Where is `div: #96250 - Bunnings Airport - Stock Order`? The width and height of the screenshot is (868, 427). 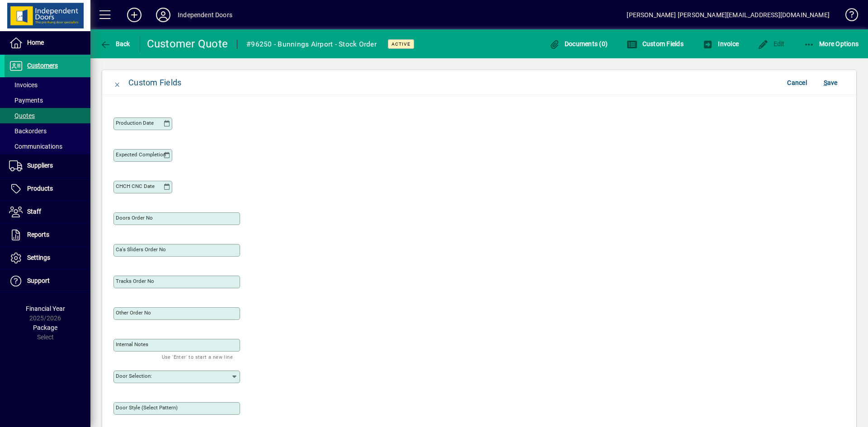
div: #96250 - Bunnings Airport - Stock Order is located at coordinates (311, 44).